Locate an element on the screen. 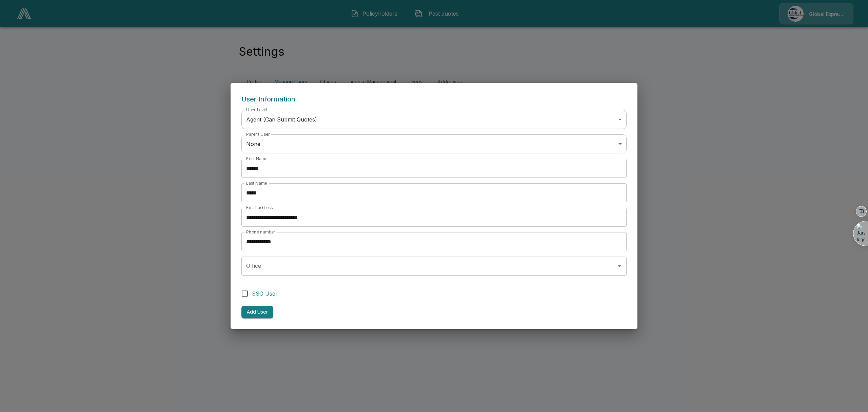 Image resolution: width=868 pixels, height=412 pixels. div: None is located at coordinates (434, 144).